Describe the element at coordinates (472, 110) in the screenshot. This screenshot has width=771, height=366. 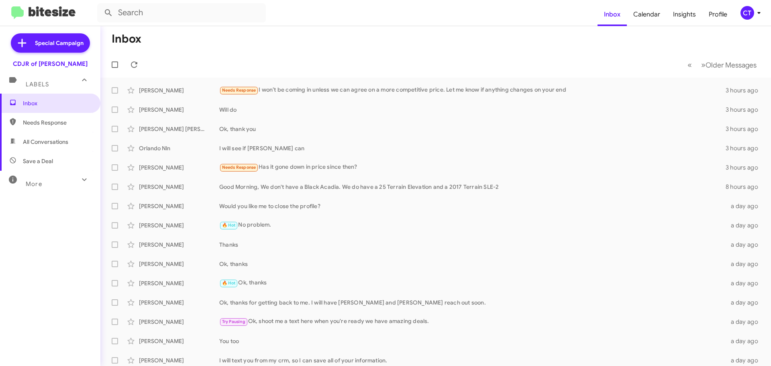
I see `div: Will do` at that location.